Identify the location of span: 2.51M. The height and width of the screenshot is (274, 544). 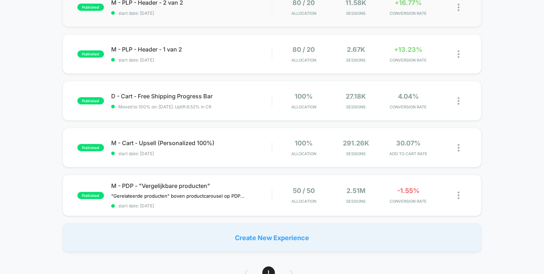
(356, 190).